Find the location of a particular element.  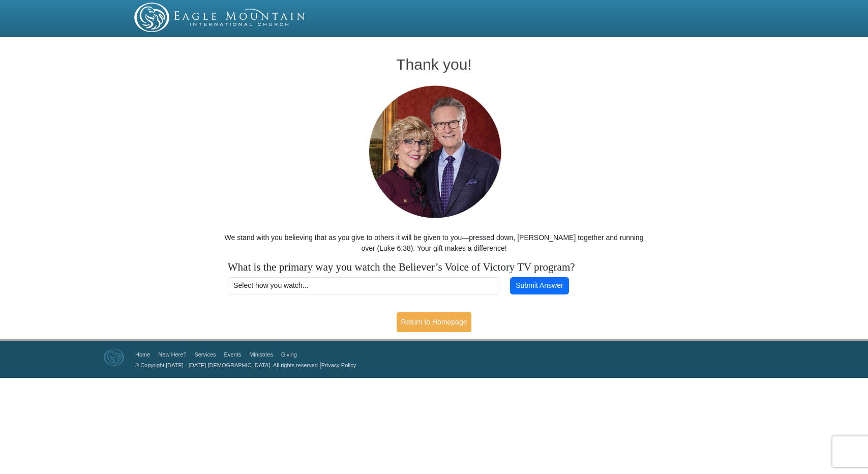

a: Privacy Policy is located at coordinates (339, 365).